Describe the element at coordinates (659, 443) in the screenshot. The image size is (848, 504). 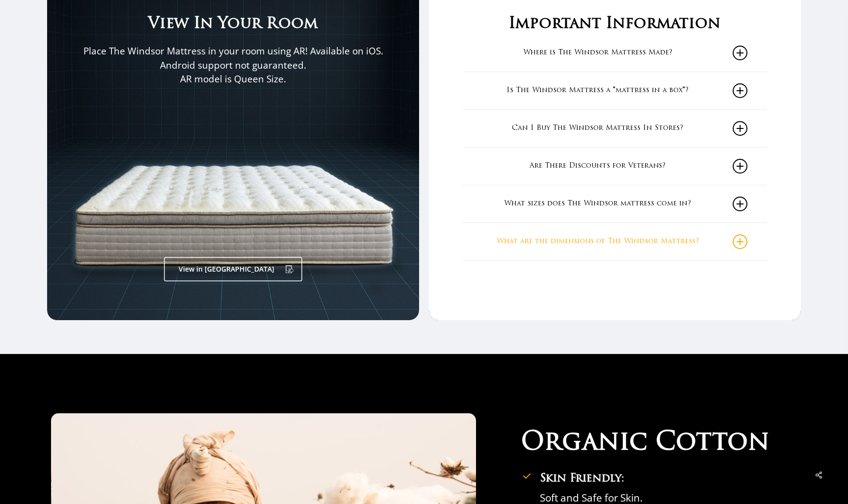
I see `h2: Organic Cotton` at that location.